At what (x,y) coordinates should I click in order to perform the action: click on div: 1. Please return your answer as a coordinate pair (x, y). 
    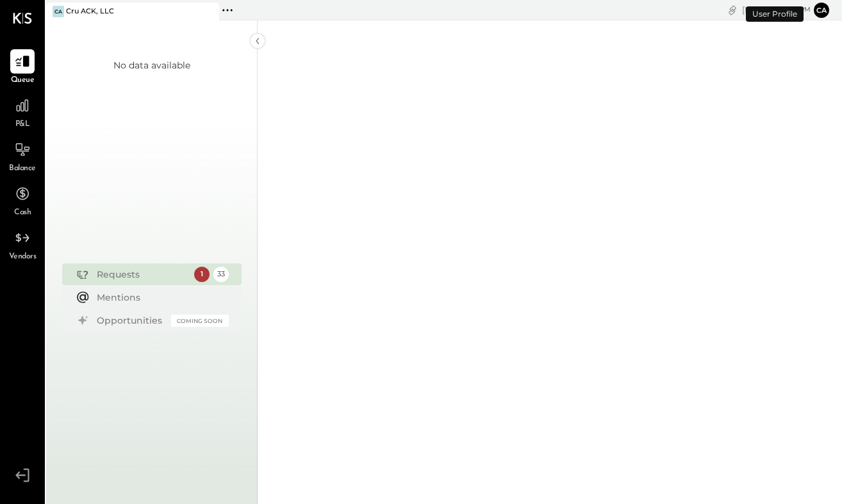
    Looking at the image, I should click on (202, 274).